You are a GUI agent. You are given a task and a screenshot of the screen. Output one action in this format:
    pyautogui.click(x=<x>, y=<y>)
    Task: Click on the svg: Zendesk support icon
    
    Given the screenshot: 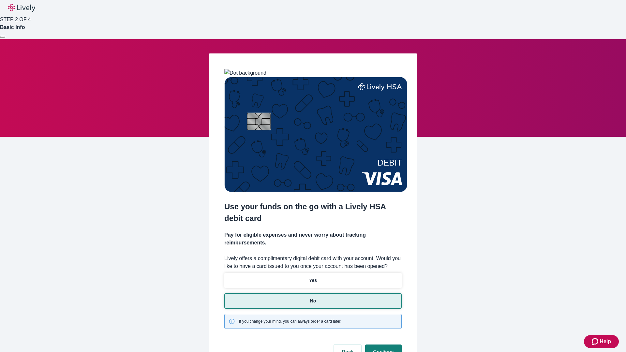 What is the action you would take?
    pyautogui.click(x=596, y=342)
    